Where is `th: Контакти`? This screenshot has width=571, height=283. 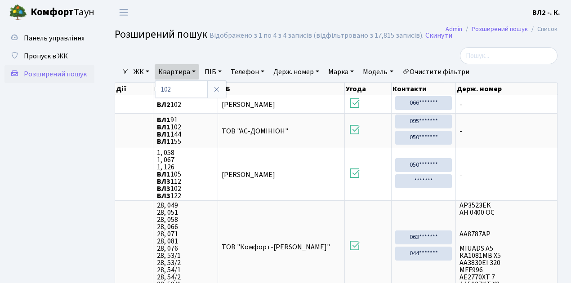 th: Контакти is located at coordinates (424, 89).